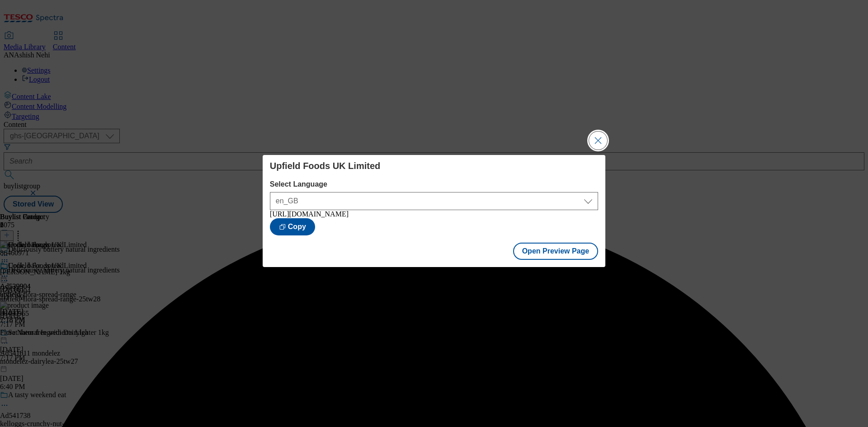  I want to click on h4: Upfield Foods UK Limited, so click(434, 166).